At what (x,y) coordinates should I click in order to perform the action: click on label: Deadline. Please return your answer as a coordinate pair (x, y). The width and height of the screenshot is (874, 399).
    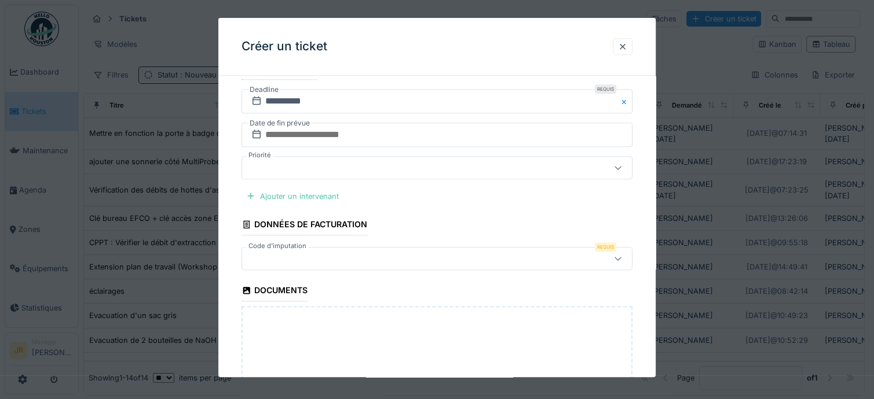
    Looking at the image, I should click on (264, 90).